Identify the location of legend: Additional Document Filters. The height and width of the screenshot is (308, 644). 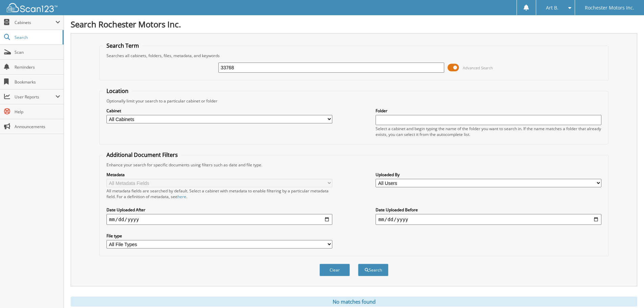
(142, 155).